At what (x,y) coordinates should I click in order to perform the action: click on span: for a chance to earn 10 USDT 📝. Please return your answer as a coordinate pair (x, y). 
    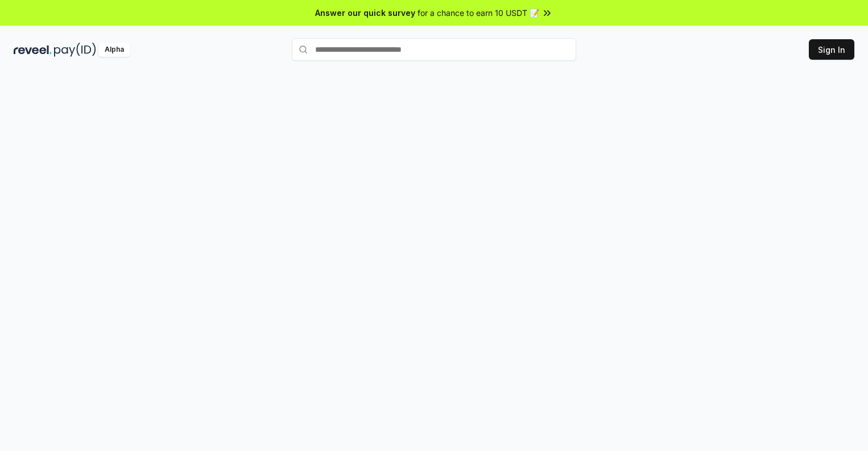
    Looking at the image, I should click on (478, 12).